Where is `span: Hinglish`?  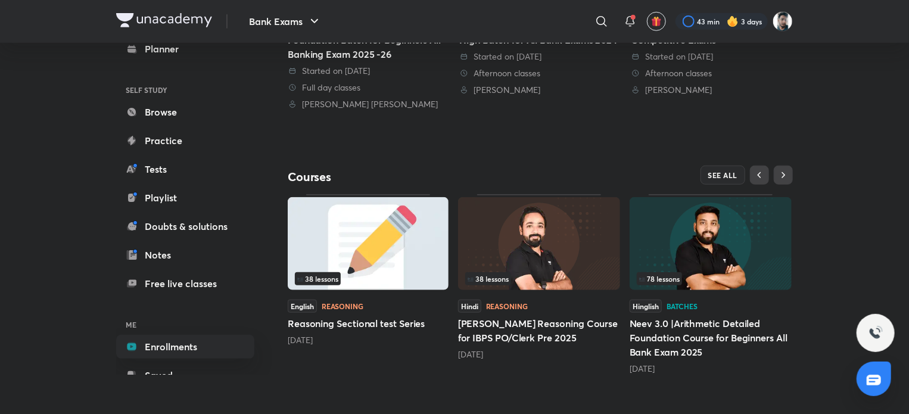 span: Hinglish is located at coordinates (646, 306).